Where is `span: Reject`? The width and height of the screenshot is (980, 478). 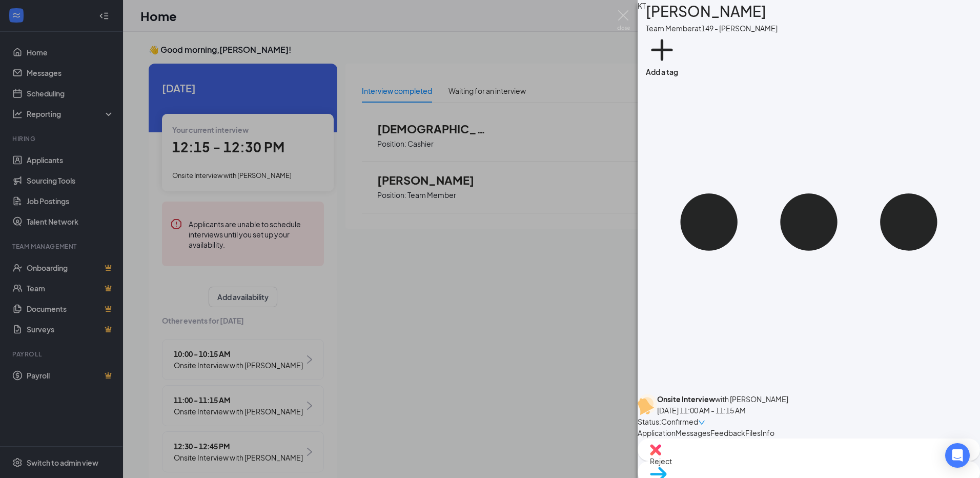
span: Reject is located at coordinates (808, 461).